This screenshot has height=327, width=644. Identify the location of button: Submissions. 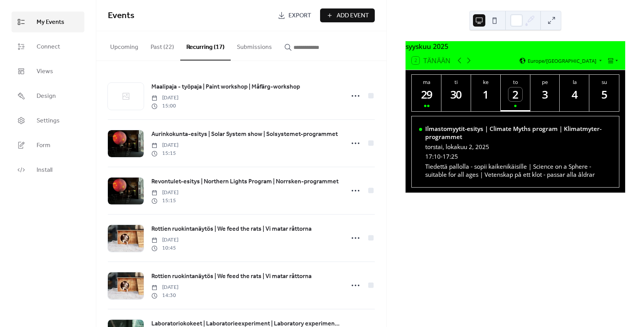
(254, 46).